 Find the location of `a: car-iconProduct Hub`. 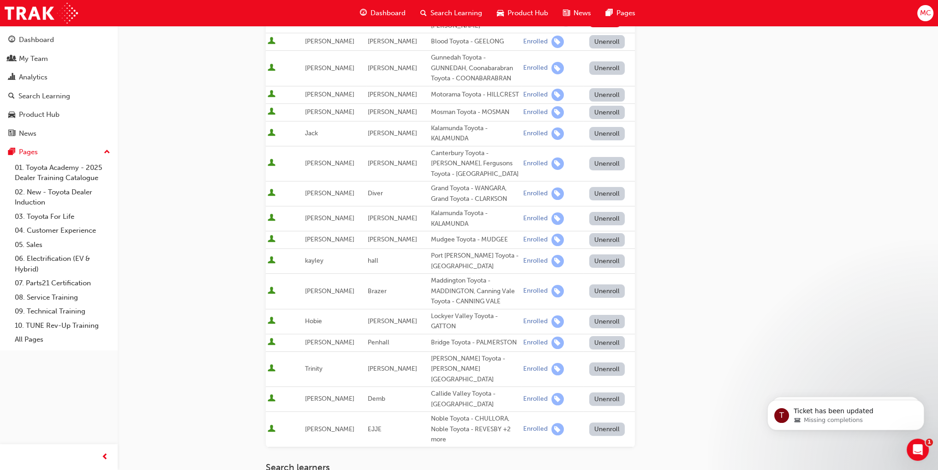

a: car-iconProduct Hub is located at coordinates (522, 13).